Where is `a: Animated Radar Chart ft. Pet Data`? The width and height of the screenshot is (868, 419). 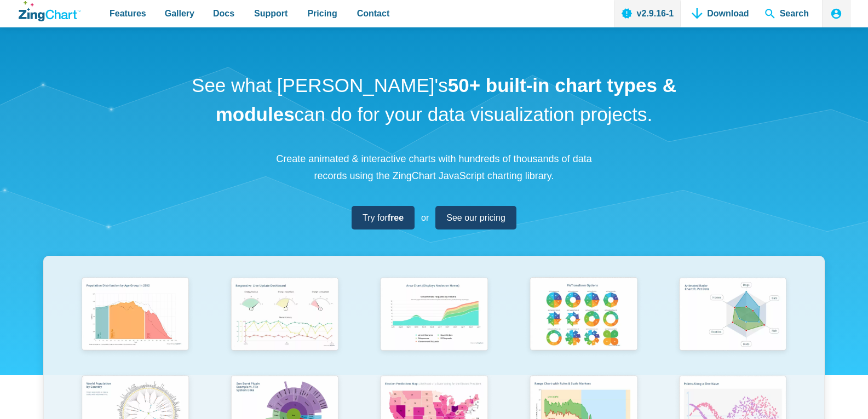 a: Animated Radar Chart ft. Pet Data is located at coordinates (733, 322).